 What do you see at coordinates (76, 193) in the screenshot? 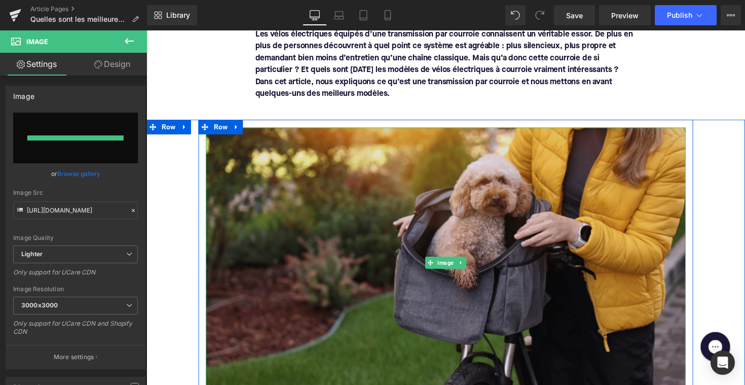
I see `div: Image Src` at bounding box center [76, 193].